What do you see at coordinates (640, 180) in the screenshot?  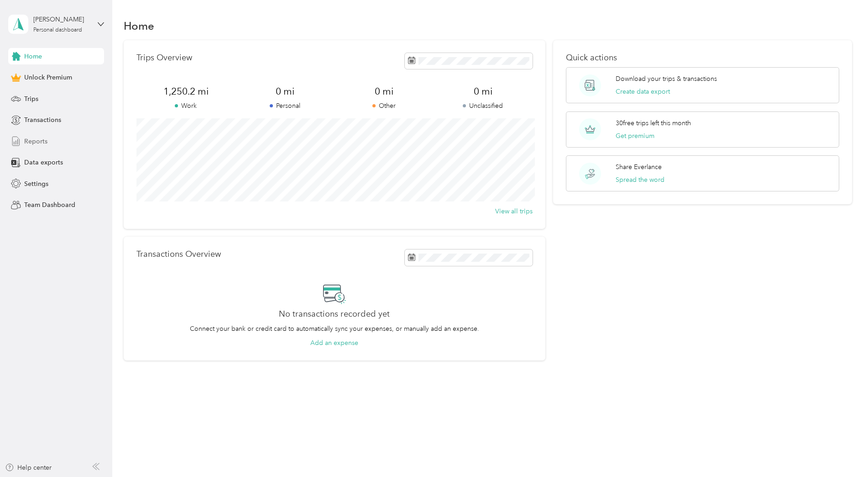 I see `button: Spread the word` at bounding box center [640, 180].